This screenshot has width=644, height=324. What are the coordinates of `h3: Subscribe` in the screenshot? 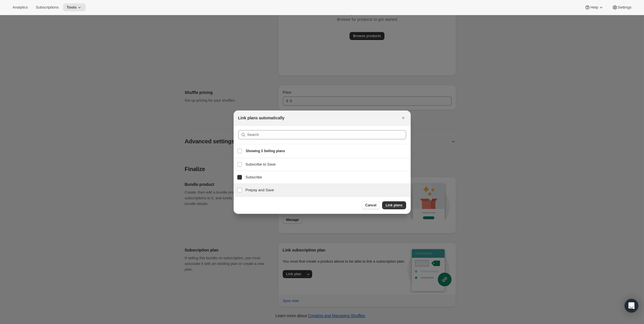 It's located at (327, 178).